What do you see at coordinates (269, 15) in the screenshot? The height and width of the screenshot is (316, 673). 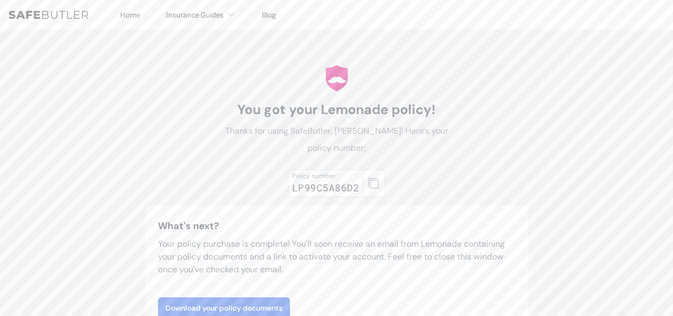 I see `a: Blog` at bounding box center [269, 15].